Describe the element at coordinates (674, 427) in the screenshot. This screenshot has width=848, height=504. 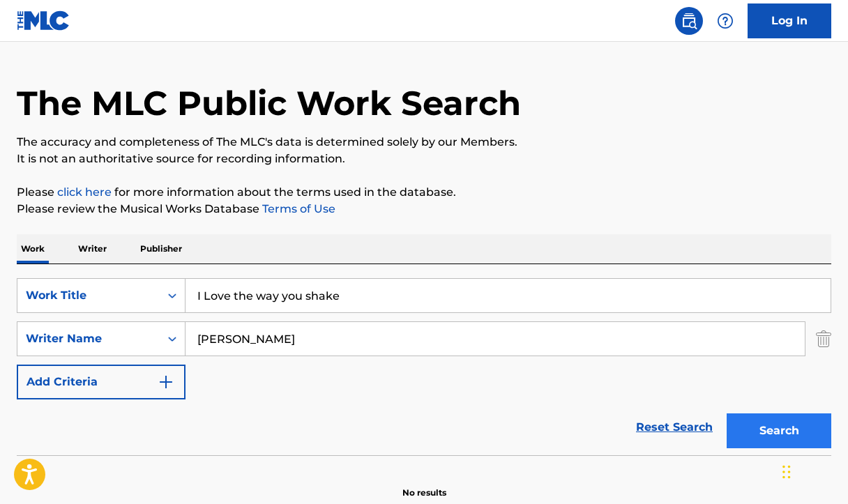
I see `a: Reset Search` at that location.